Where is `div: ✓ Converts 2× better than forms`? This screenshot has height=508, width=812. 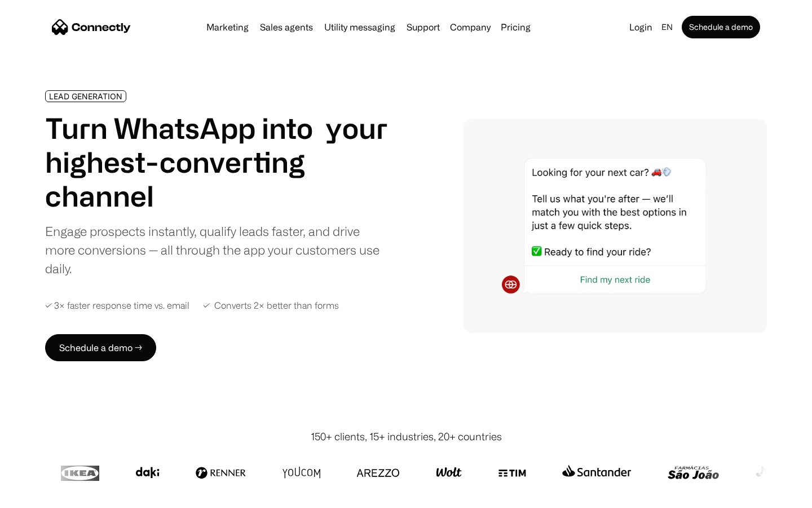
div: ✓ Converts 2× better than forms is located at coordinates (270, 305).